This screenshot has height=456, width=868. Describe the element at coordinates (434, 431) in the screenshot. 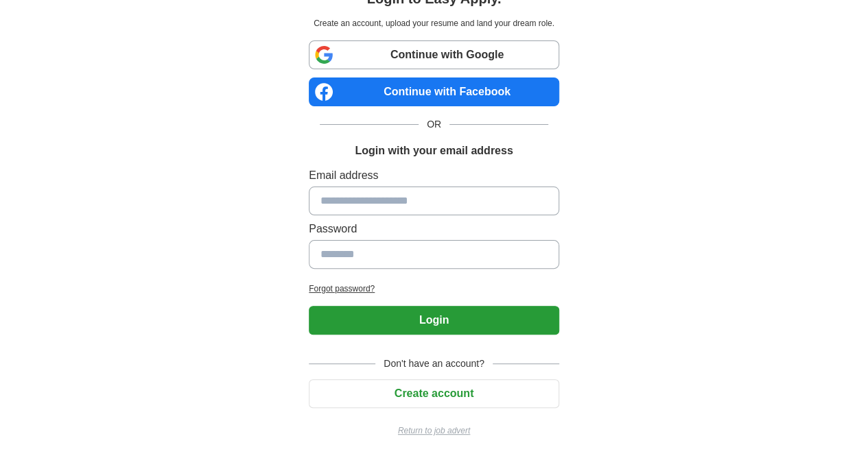

I see `a: Return to job advert` at that location.